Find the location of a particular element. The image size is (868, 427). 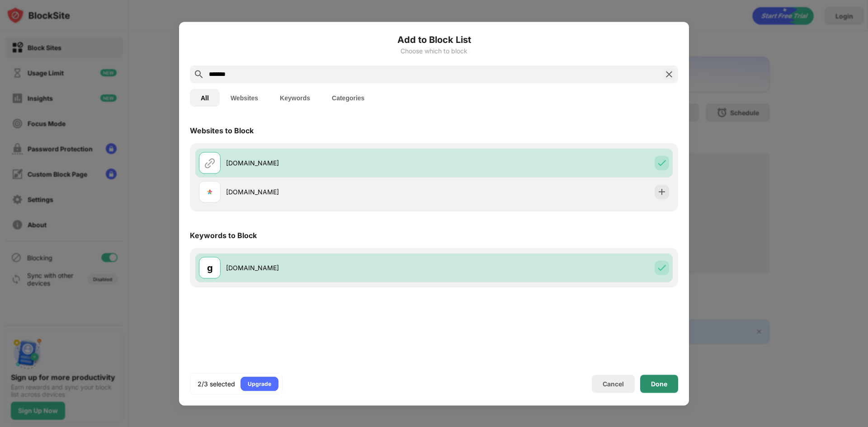

button: Websites is located at coordinates (244, 97).